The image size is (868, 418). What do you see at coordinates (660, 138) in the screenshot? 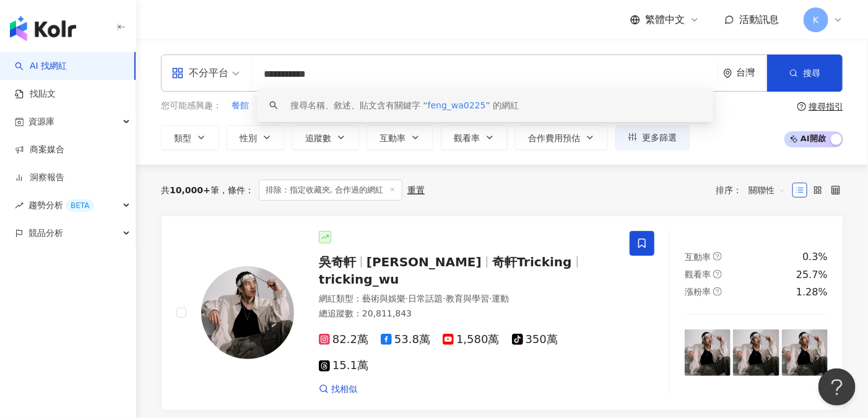
I see `span: 更多篩選` at bounding box center [660, 138].